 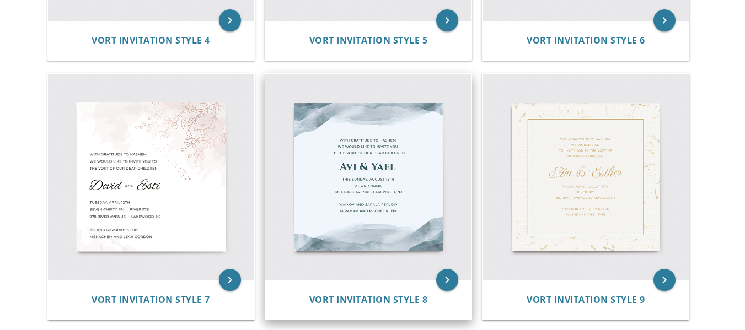 I want to click on img: Vort Invitation Style 7, so click(x=151, y=177).